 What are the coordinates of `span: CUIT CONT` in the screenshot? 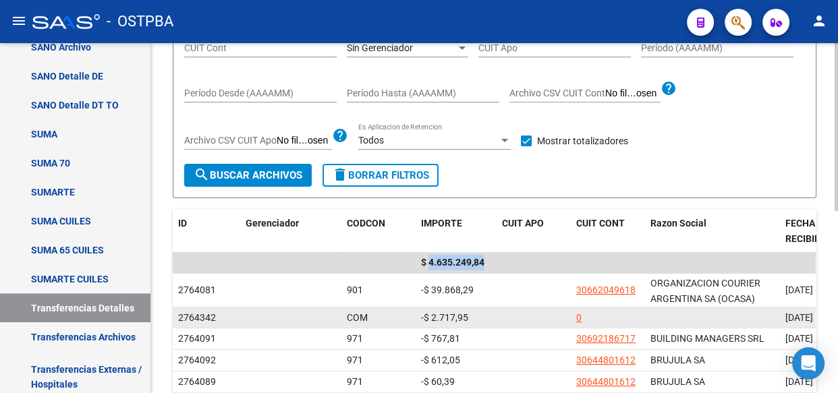 It's located at (601, 223).